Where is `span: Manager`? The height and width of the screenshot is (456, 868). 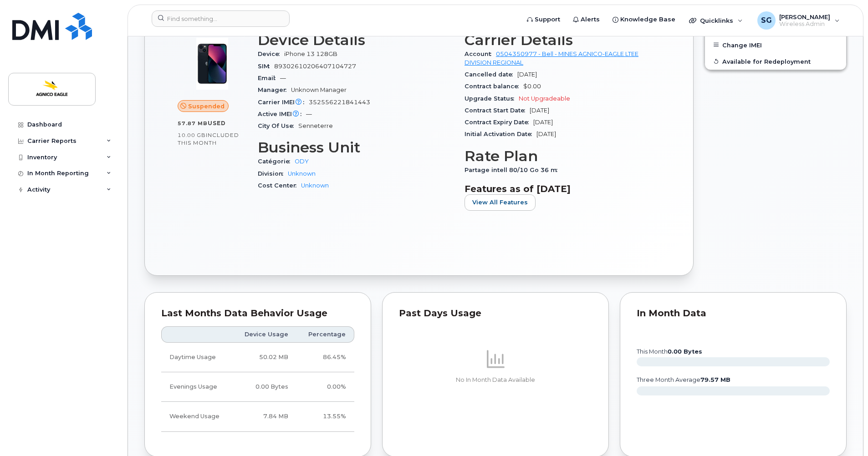 span: Manager is located at coordinates (274, 89).